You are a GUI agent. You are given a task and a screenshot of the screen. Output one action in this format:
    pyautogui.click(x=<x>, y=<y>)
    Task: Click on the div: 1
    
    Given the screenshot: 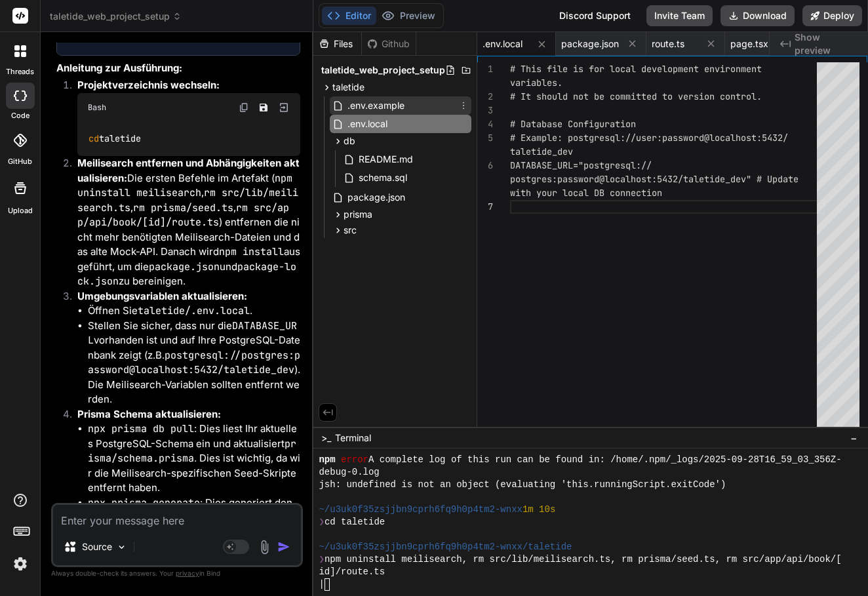 What is the action you would take?
    pyautogui.click(x=485, y=69)
    